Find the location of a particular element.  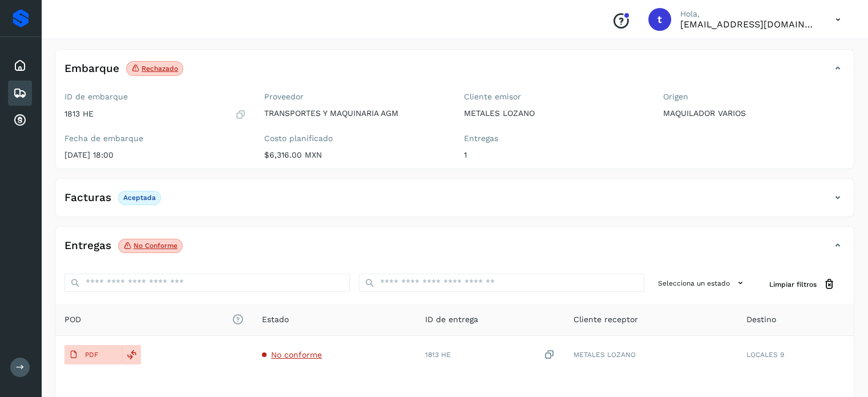

td: LOCALES 9 is located at coordinates (796, 355).